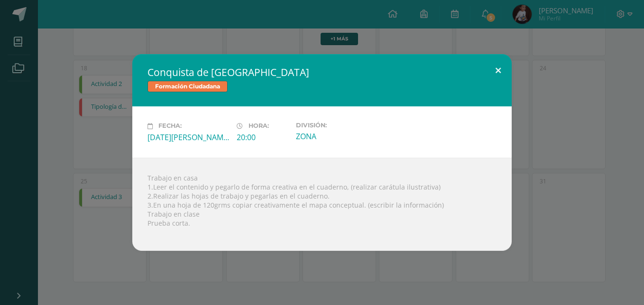 This screenshot has width=644, height=305. I want to click on label: División:, so click(337, 125).